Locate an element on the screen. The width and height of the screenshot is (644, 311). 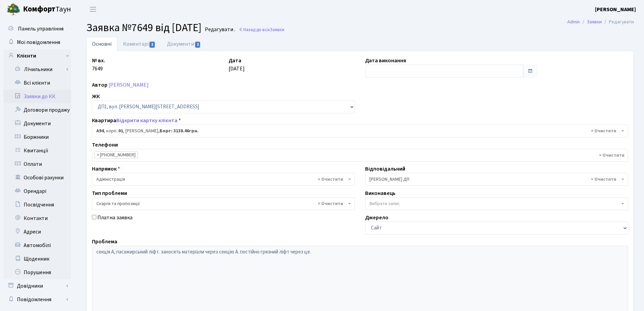
a: Адреси is located at coordinates (37, 232).